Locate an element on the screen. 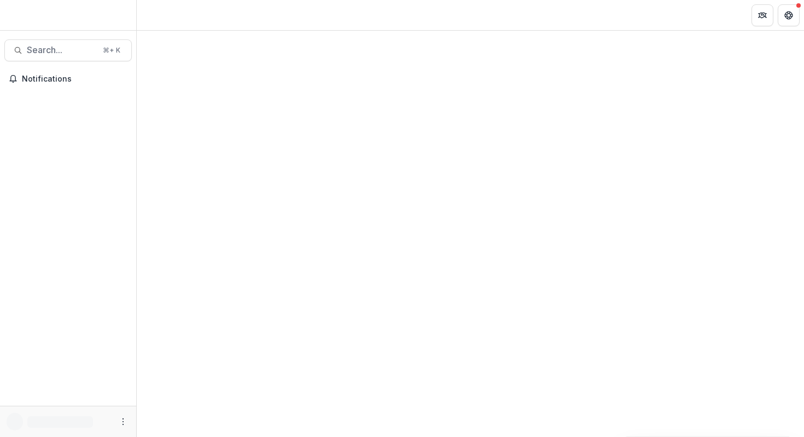  nav: breadcrumb is located at coordinates (164, 15).